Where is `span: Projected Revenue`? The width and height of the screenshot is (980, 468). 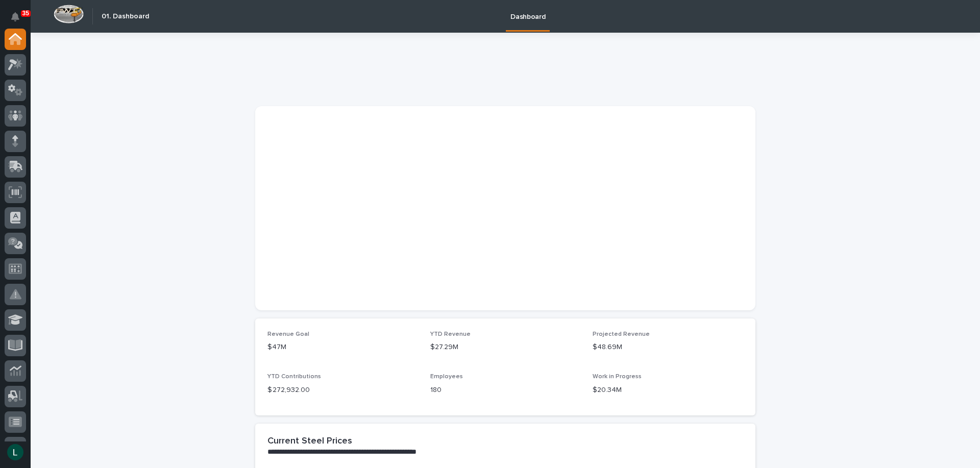
span: Projected Revenue is located at coordinates (621, 334).